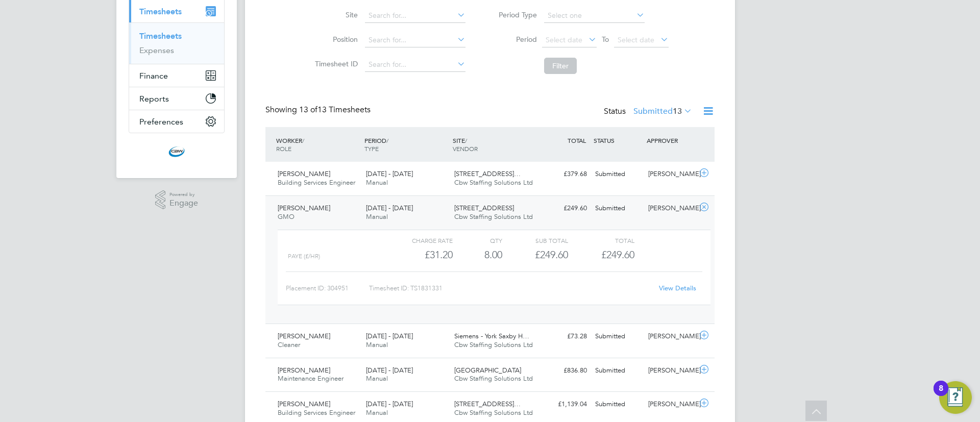  Describe the element at coordinates (535, 254) in the screenshot. I see `div: £249.60` at that location.